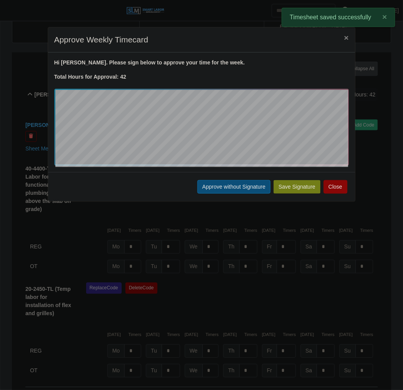  I want to click on h4: Approve Weekly Timecard, so click(101, 40).